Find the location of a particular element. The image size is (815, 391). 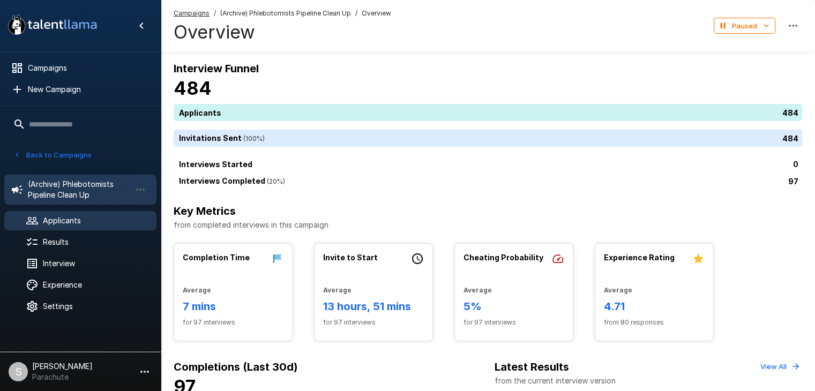

span: Overview is located at coordinates (376, 13).